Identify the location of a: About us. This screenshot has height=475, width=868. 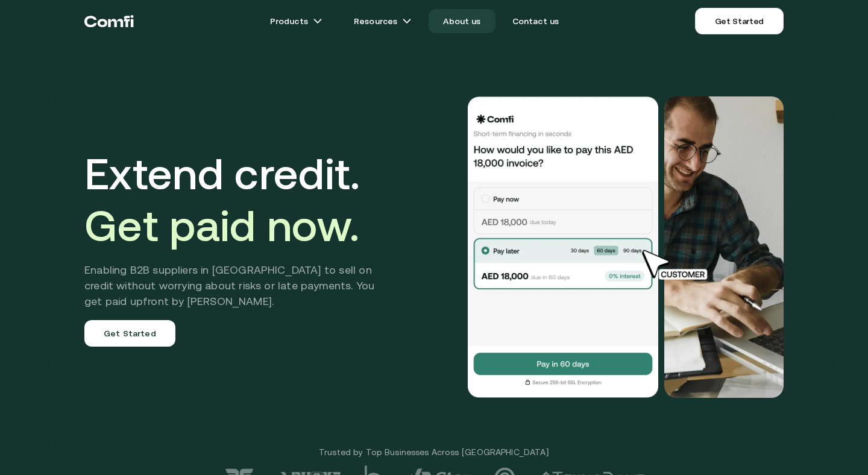
(462, 21).